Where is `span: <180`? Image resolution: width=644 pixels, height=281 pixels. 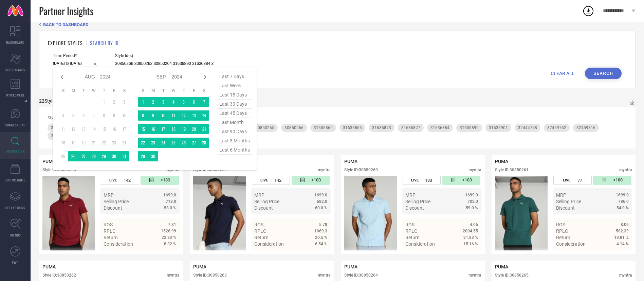 span: <180 is located at coordinates (316, 180).